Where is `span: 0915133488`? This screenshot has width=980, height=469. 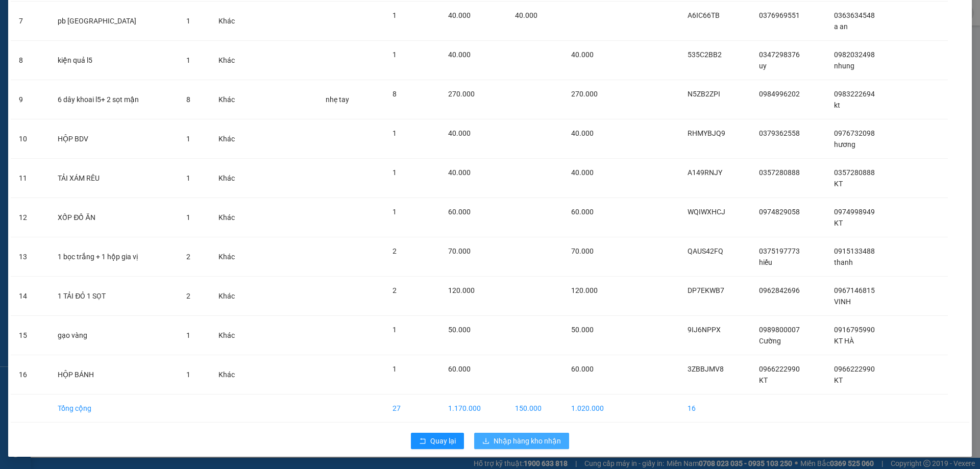
span: 0915133488 is located at coordinates (854, 251).